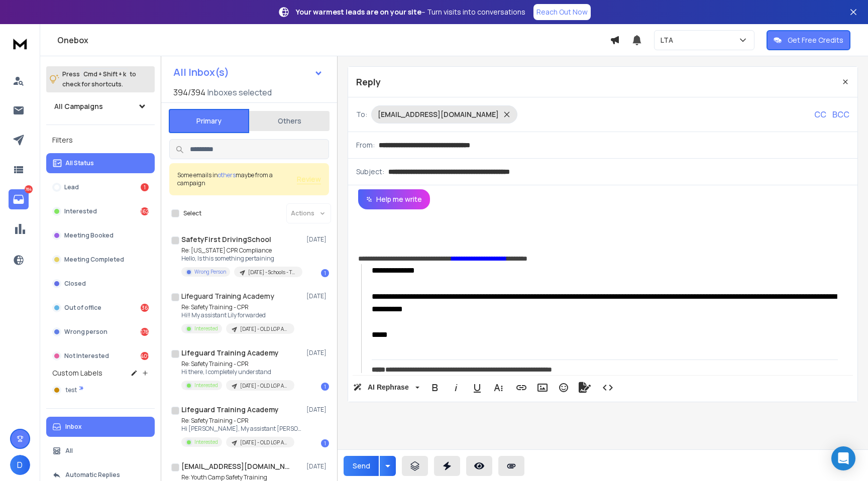 Image resolution: width=868 pixels, height=481 pixels. I want to click on button: Others, so click(290, 121).